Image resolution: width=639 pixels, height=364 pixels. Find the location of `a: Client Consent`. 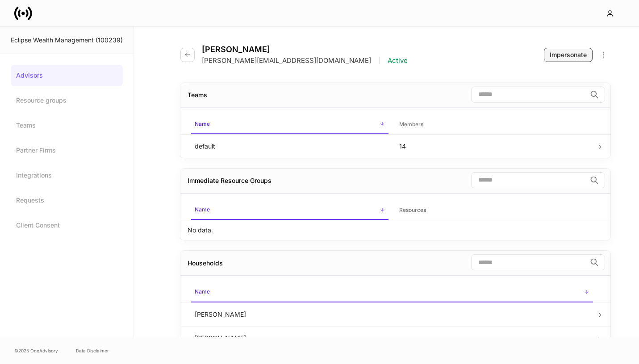

a: Client Consent is located at coordinates (67, 226).